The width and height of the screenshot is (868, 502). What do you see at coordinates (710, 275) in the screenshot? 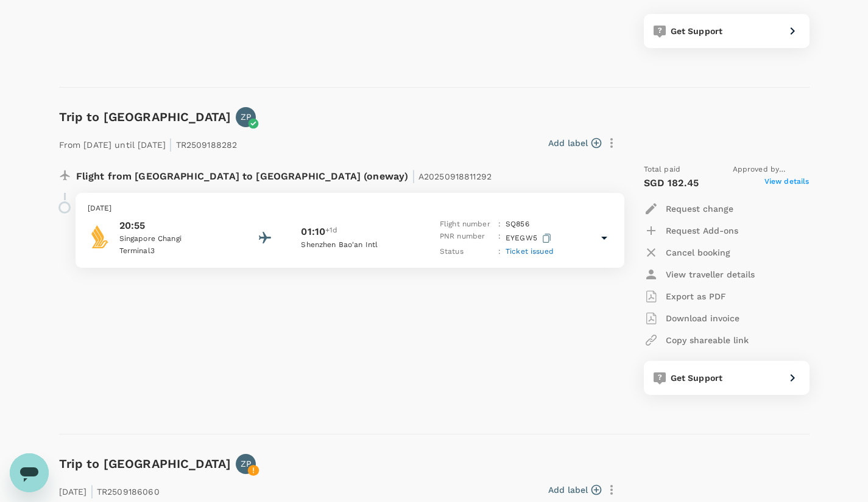
I see `p: View traveller details` at bounding box center [710, 275].